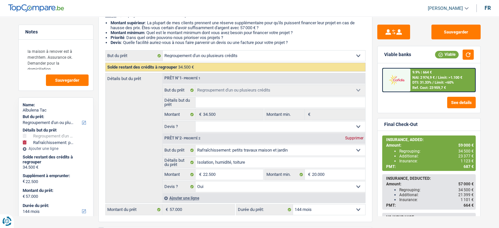  What do you see at coordinates (398, 54) in the screenshot?
I see `div: Viable banks` at bounding box center [398, 54].